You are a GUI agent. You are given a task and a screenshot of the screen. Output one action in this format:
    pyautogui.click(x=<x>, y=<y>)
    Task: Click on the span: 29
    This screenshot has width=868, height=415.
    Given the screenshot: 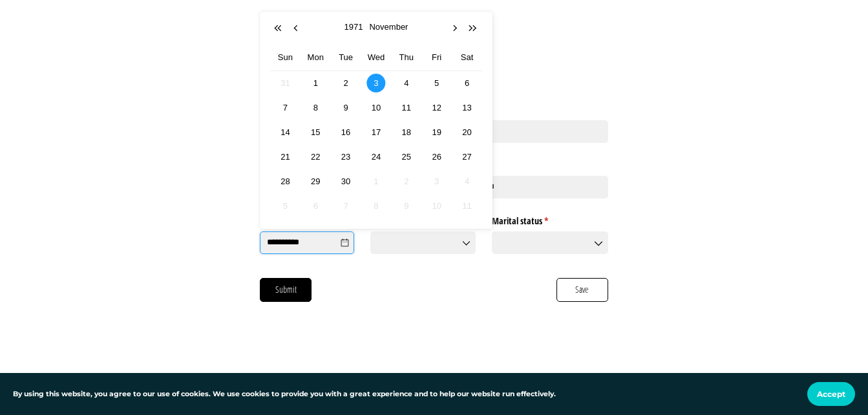 What is the action you would take?
    pyautogui.click(x=315, y=181)
    